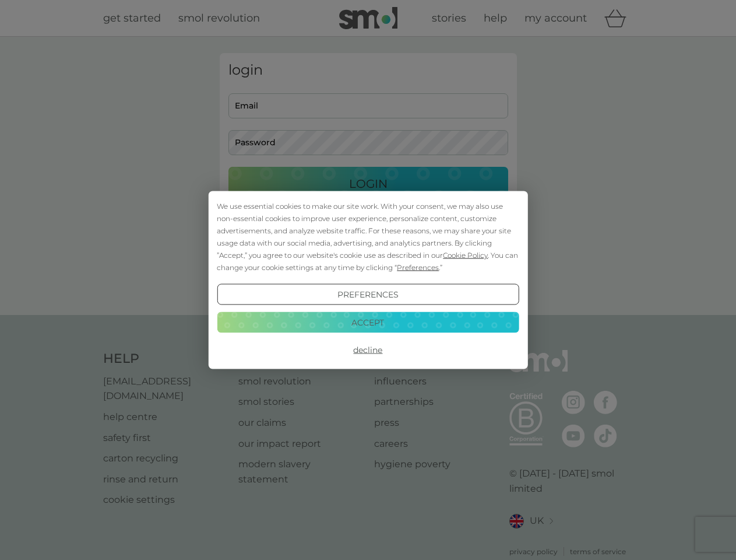 The height and width of the screenshot is (560, 736). What do you see at coordinates (368, 350) in the screenshot?
I see `button: Decline` at bounding box center [368, 350].